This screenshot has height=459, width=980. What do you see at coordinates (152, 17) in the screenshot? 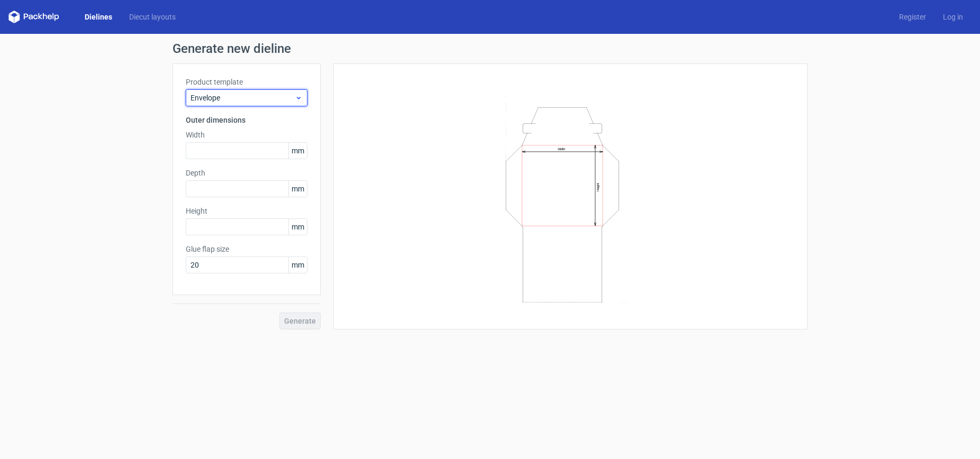
I see `a: Diecut layouts` at bounding box center [152, 17].